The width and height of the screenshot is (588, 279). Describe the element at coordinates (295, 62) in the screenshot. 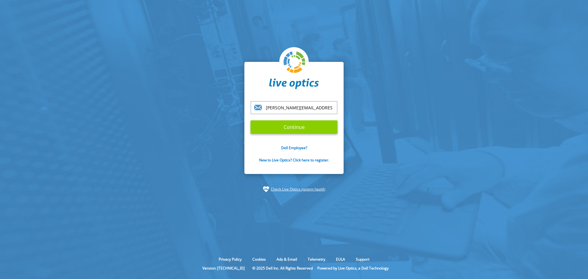

I see `img: liveoptics-logo.svg` at that location.